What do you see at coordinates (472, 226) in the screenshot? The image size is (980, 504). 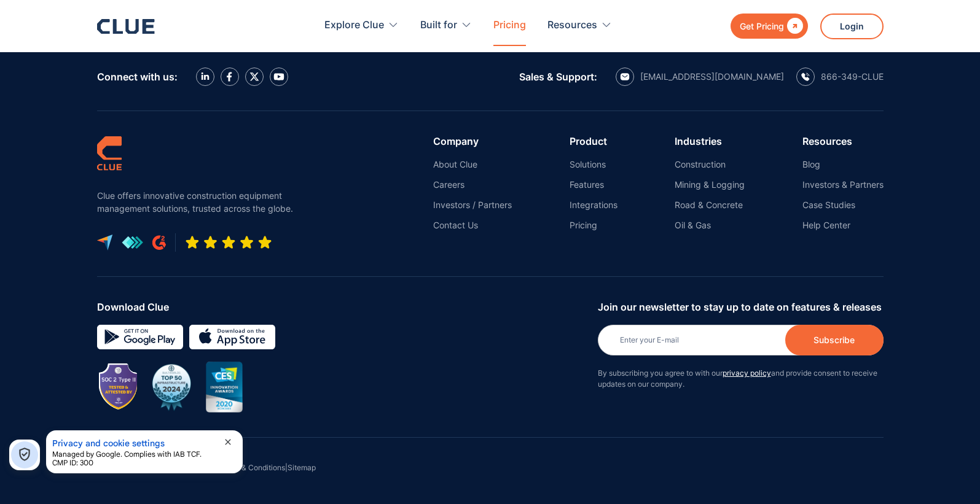 I see `a: Contact Us` at bounding box center [472, 226].